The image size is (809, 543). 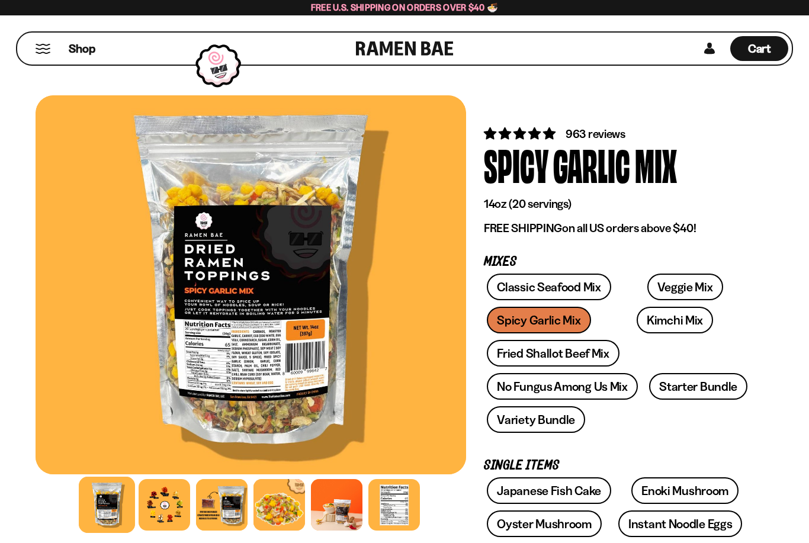 What do you see at coordinates (592, 164) in the screenshot?
I see `div: Garlic` at bounding box center [592, 164].